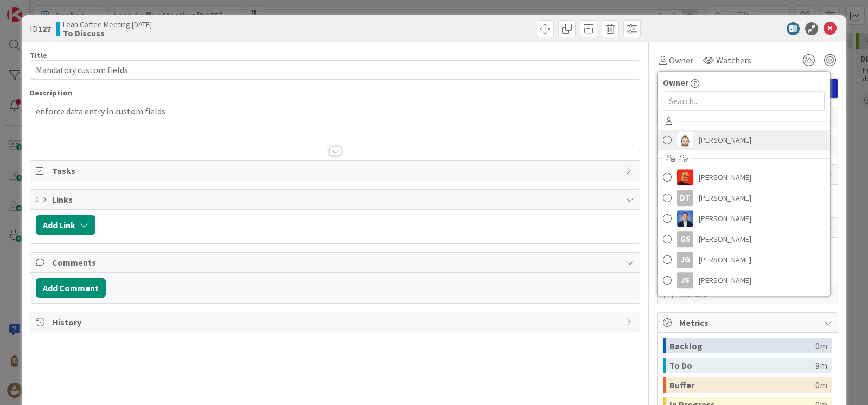 The height and width of the screenshot is (405, 868). Describe the element at coordinates (51, 93) in the screenshot. I see `span: Description` at that location.